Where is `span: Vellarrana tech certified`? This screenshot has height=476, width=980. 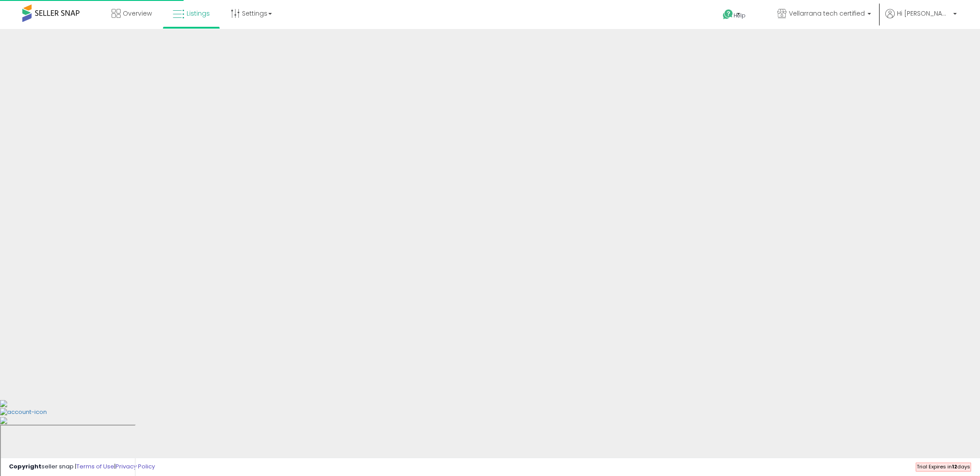
span: Vellarrana tech certified is located at coordinates (827, 14).